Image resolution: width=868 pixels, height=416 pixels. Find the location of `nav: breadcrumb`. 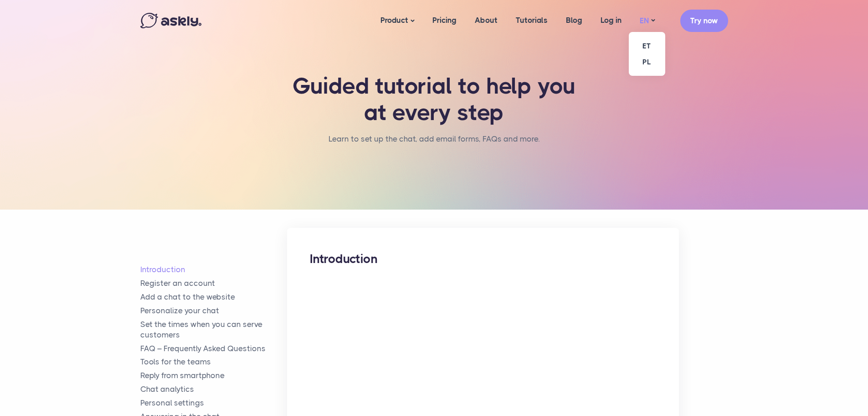

nav: breadcrumb is located at coordinates (434, 143).